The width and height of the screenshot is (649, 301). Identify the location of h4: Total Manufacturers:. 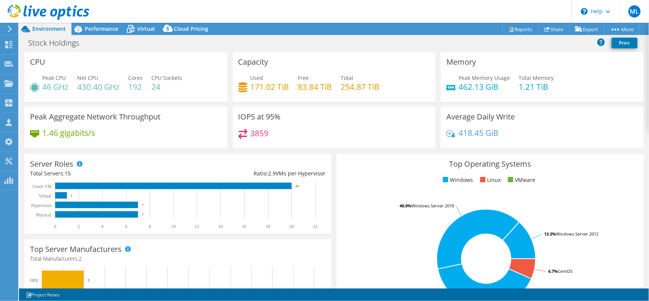
(178, 259).